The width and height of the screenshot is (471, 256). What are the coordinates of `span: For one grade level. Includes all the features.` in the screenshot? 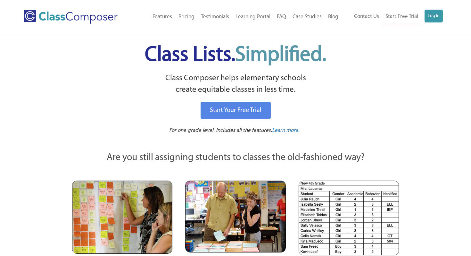 It's located at (220, 130).